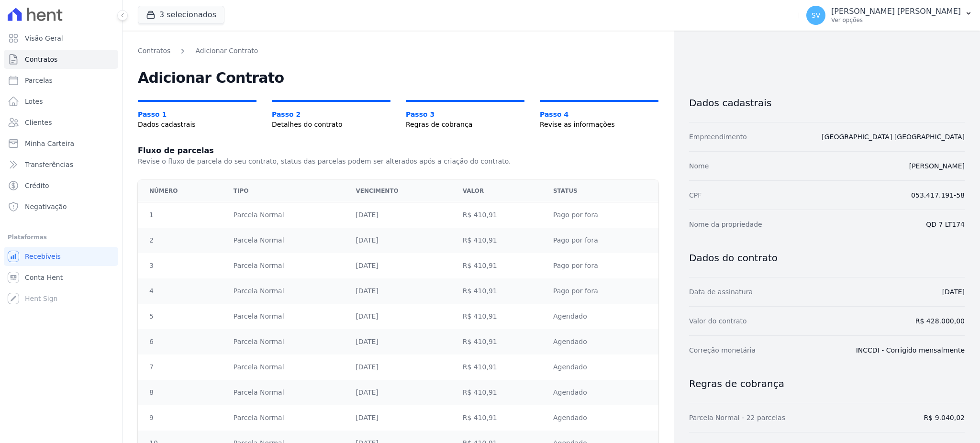  Describe the element at coordinates (46, 206) in the screenshot. I see `span: Negativação` at that location.